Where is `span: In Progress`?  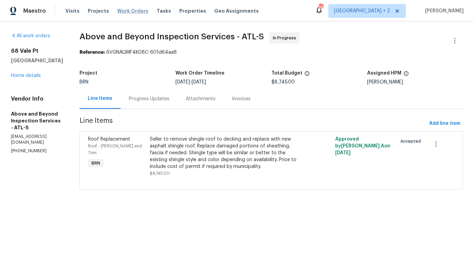 span: In Progress is located at coordinates (286, 38).